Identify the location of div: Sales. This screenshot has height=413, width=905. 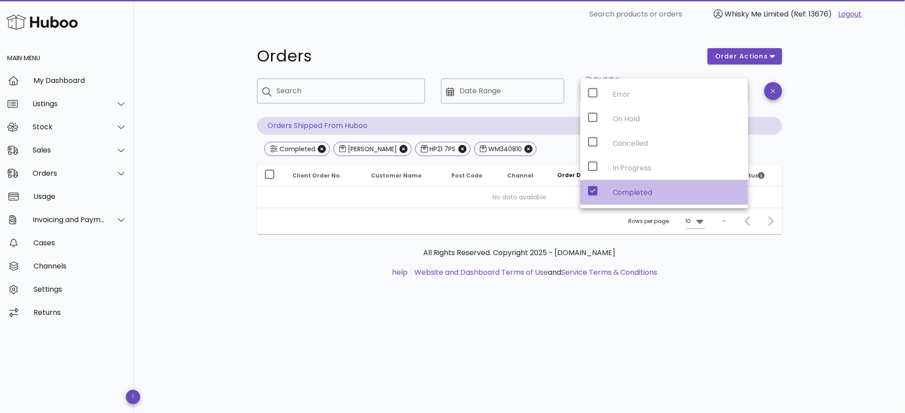
(69, 150).